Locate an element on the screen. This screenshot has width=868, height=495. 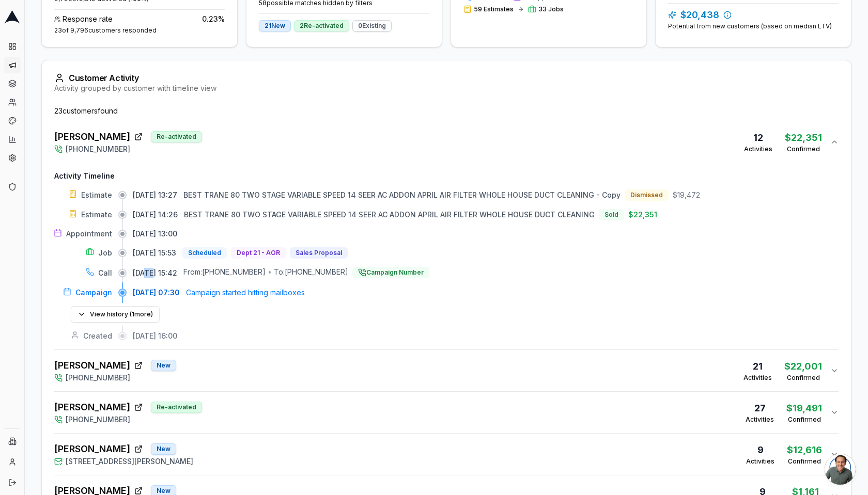
span: 59 Estimates is located at coordinates (493, 9).